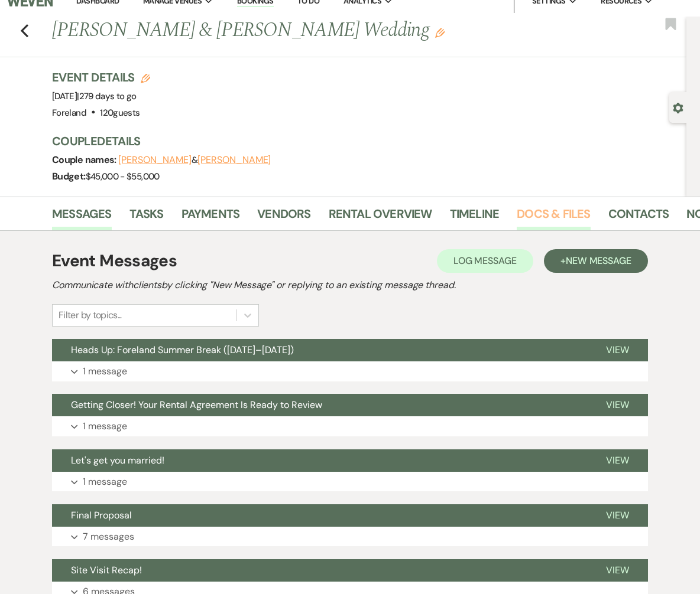  Describe the element at coordinates (114, 261) in the screenshot. I see `h1: Event Messages` at that location.